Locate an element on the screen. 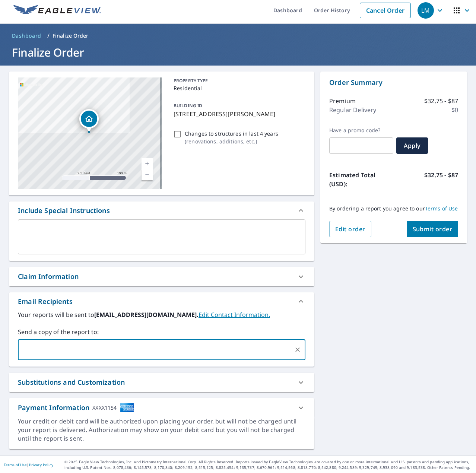 The width and height of the screenshot is (476, 473). p: Order Summary is located at coordinates (394, 82).